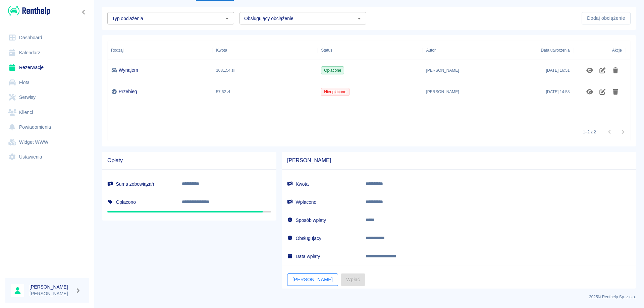 The image size is (644, 308). What do you see at coordinates (335, 92) in the screenshot?
I see `span: Nieopłacone` at bounding box center [335, 92].